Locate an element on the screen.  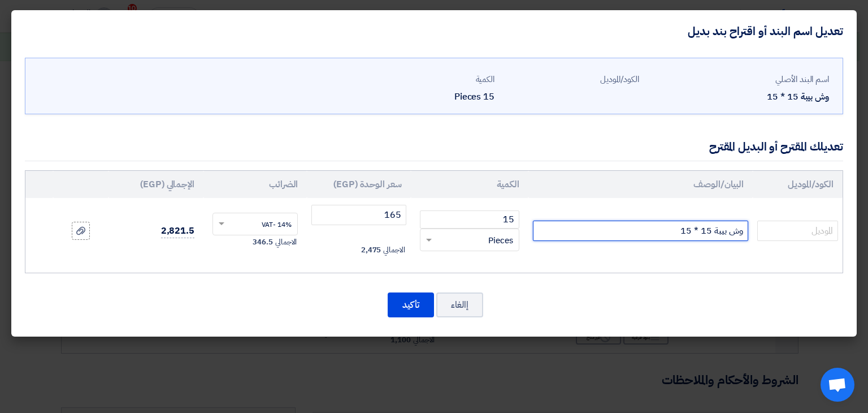
span: 2,821.5 is located at coordinates (177, 230).